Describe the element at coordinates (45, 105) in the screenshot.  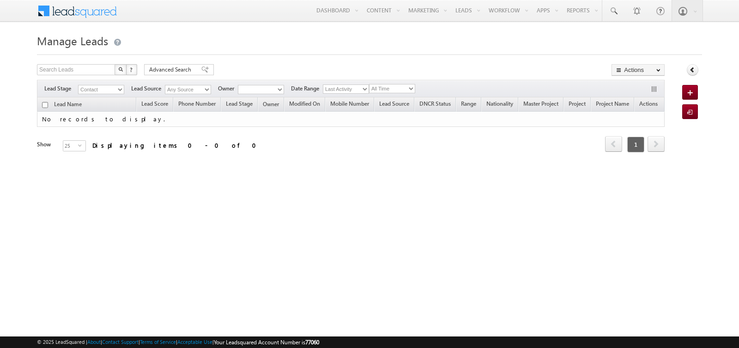
I see `input: Check all records` at that location.